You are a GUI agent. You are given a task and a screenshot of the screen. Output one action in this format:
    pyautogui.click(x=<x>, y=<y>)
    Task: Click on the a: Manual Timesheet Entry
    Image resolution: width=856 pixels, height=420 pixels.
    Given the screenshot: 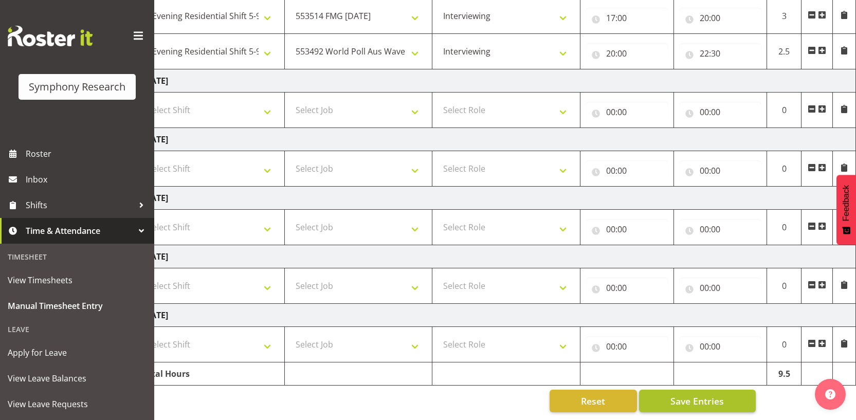 What is the action you would take?
    pyautogui.click(x=77, y=306)
    